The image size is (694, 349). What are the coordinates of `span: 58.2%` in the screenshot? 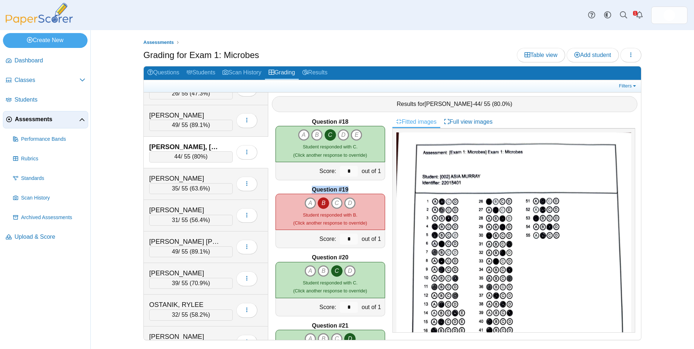 It's located at (200, 315).